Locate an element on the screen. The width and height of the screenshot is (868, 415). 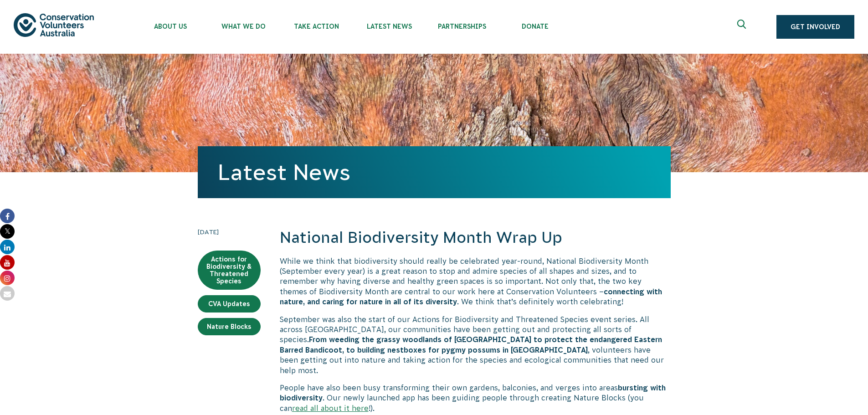
span: Latest News is located at coordinates (389, 27).